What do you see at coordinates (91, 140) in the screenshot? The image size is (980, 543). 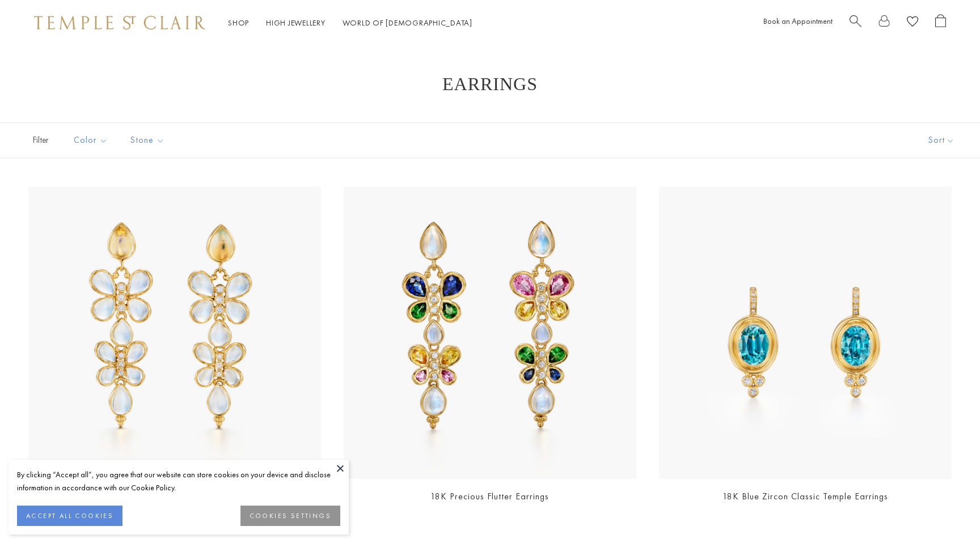 I see `button: Color` at bounding box center [91, 140].